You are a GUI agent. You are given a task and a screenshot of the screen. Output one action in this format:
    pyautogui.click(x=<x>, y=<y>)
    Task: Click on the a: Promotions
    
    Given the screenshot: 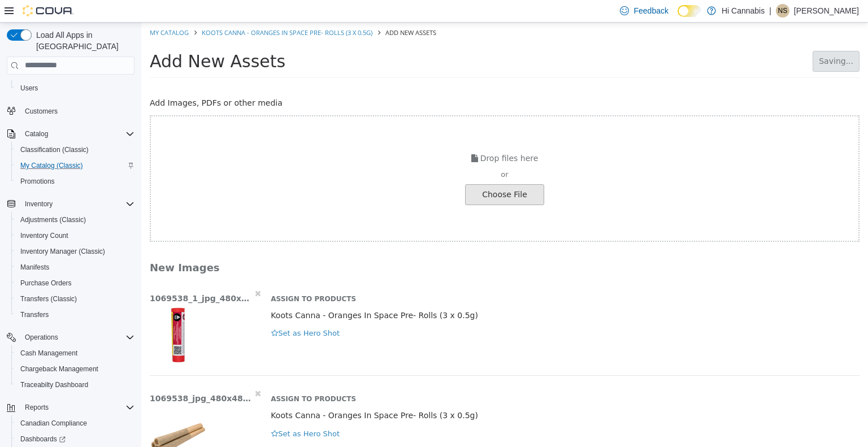 What is the action you would take?
    pyautogui.click(x=37, y=181)
    